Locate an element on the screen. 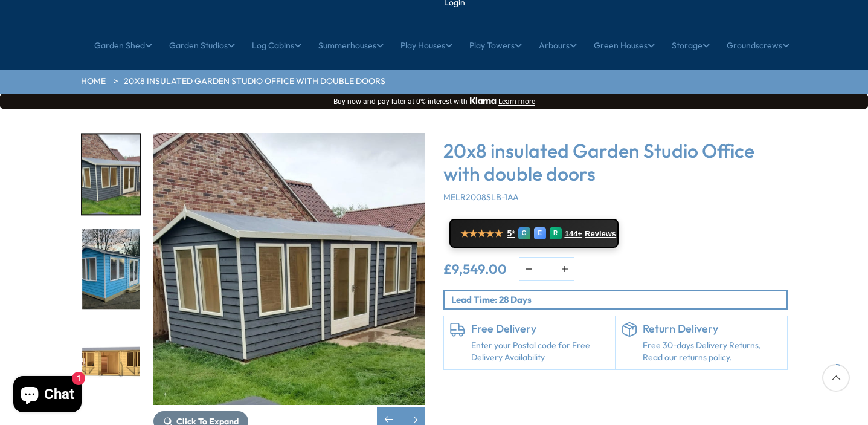 This screenshot has width=868, height=425. a: 20x8 insulated Garden Studio Office with double doors is located at coordinates (254, 81).